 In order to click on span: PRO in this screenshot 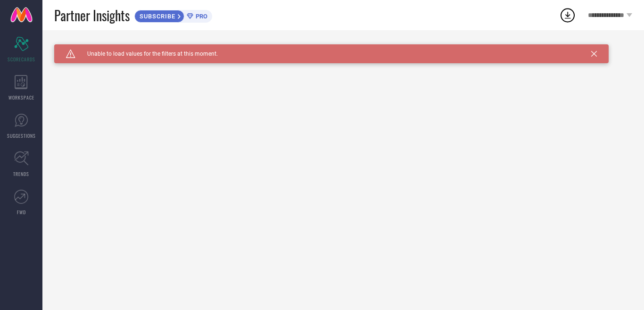, I will do `click(200, 16)`.